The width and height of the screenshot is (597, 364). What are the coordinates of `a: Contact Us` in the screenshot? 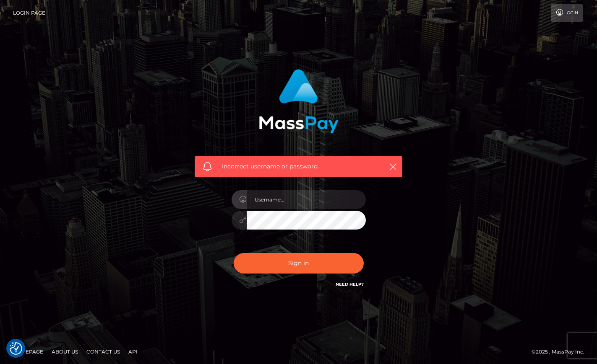 It's located at (103, 352).